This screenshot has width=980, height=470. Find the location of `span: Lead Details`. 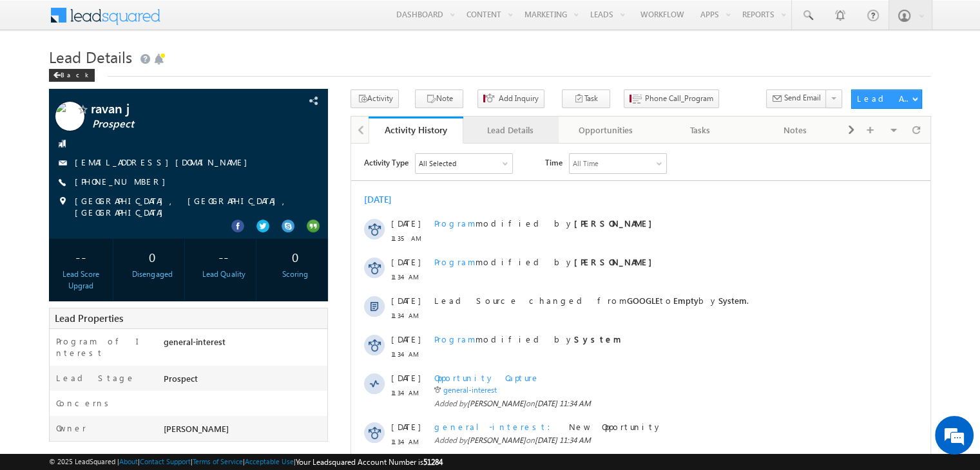

span: Lead Details is located at coordinates (90, 57).